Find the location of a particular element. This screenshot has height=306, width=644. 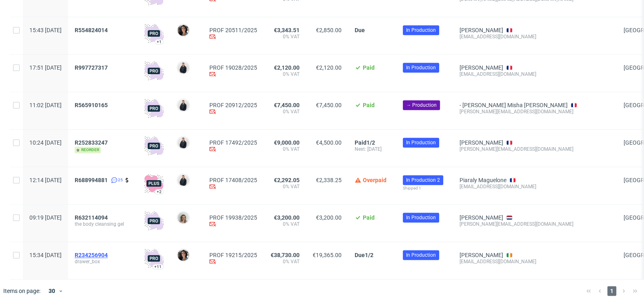

span: €38,730.00 is located at coordinates (285, 255).